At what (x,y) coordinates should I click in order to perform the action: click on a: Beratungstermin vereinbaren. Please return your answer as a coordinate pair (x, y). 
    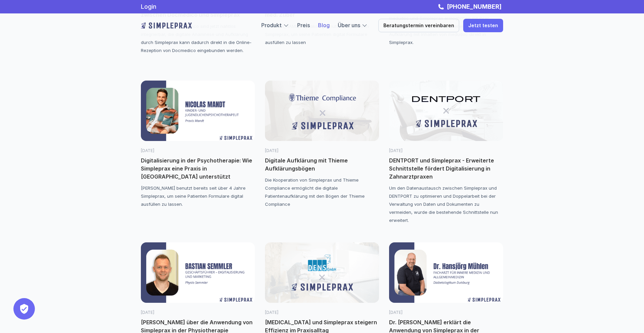
    Looking at the image, I should click on (419, 25).